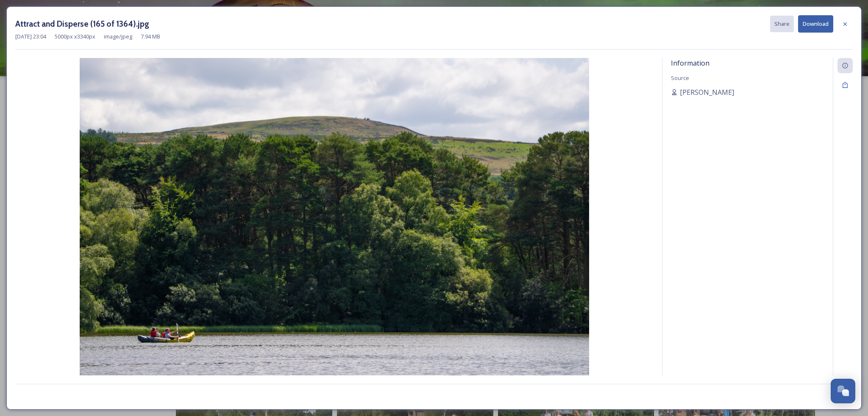  What do you see at coordinates (679, 78) in the screenshot?
I see `span: Source` at bounding box center [679, 78].